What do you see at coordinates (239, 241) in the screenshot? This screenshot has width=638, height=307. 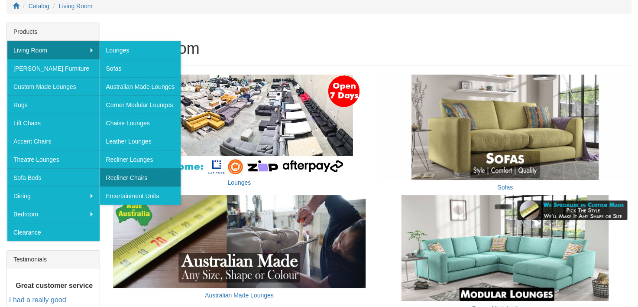 I see `img: Australian Made Lounges` at bounding box center [239, 241].